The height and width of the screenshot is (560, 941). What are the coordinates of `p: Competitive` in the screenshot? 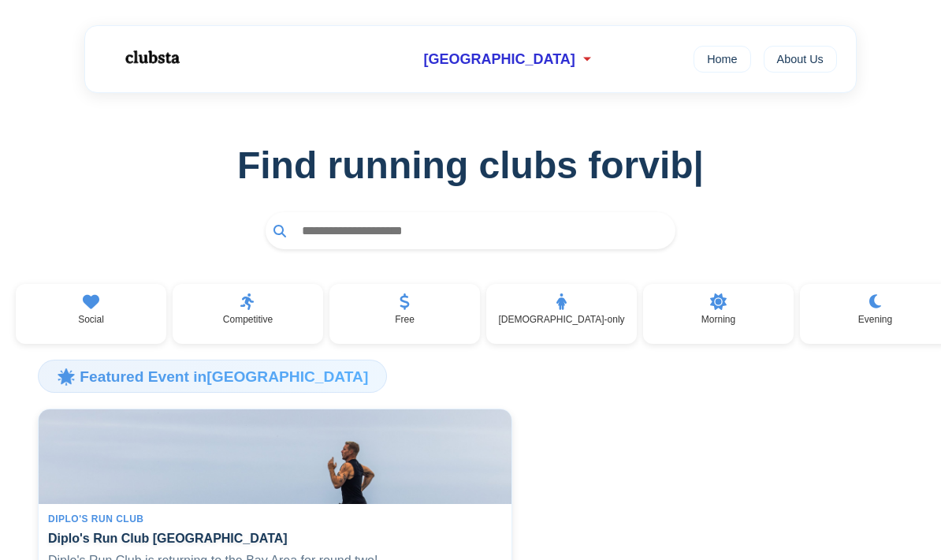 It's located at (248, 319).